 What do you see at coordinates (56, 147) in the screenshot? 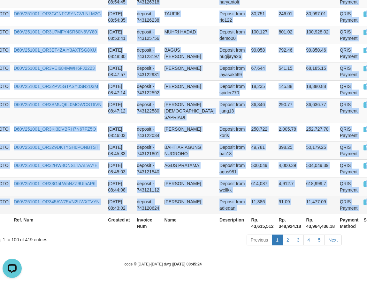
I see `a: D60V251001_OR3Z9DKTYSH6PONBTST` at bounding box center [56, 147].